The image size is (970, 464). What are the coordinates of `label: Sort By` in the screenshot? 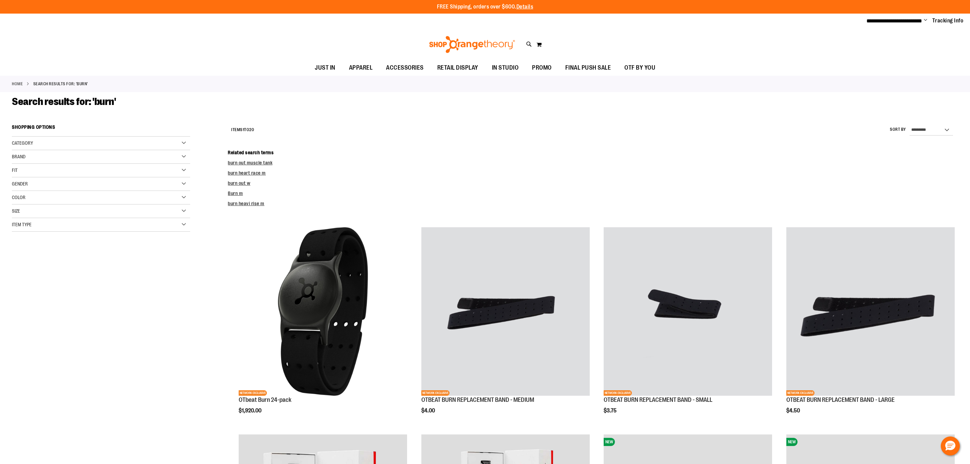 It's located at (898, 129).